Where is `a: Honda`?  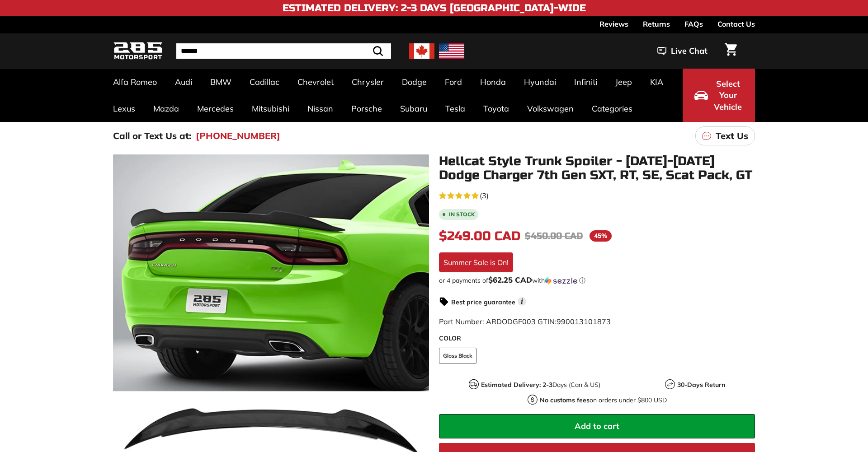 a: Honda is located at coordinates (493, 81).